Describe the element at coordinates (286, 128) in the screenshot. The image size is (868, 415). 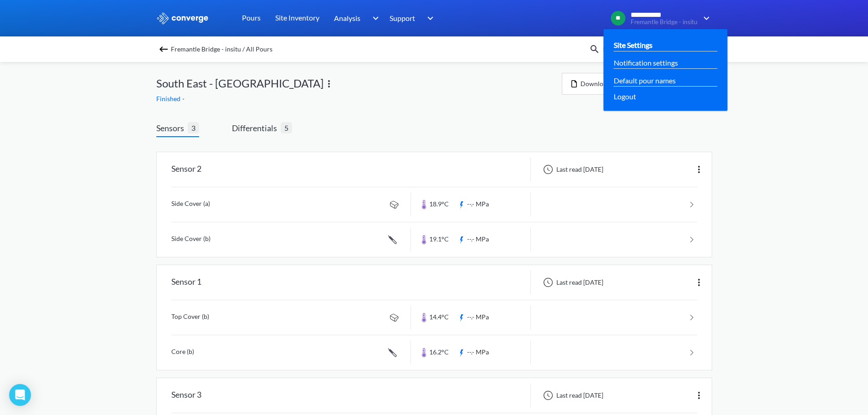
I see `span: 5` at that location.